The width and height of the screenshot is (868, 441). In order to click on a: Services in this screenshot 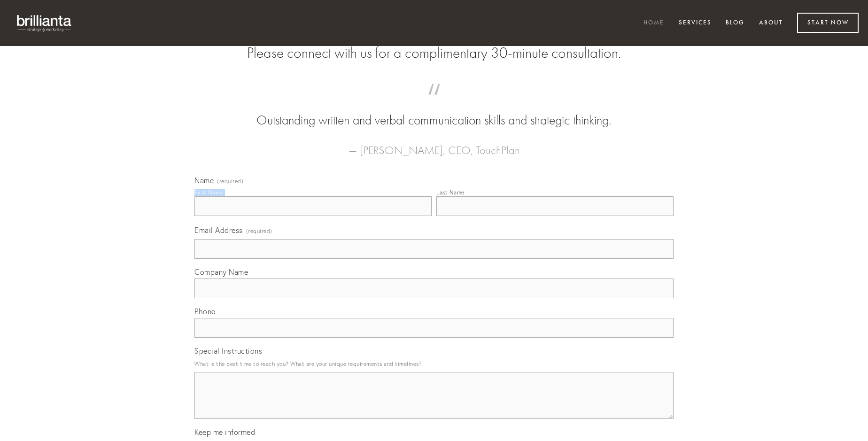, I will do `click(695, 23)`.